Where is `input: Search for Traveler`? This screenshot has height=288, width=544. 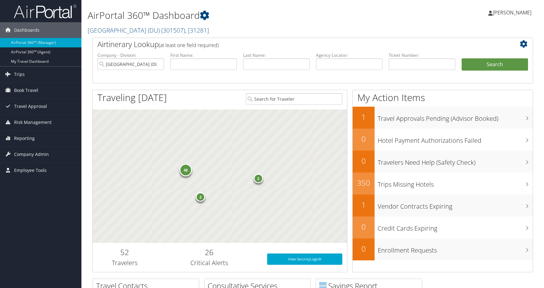
input: Search for Traveler is located at coordinates (294, 99).